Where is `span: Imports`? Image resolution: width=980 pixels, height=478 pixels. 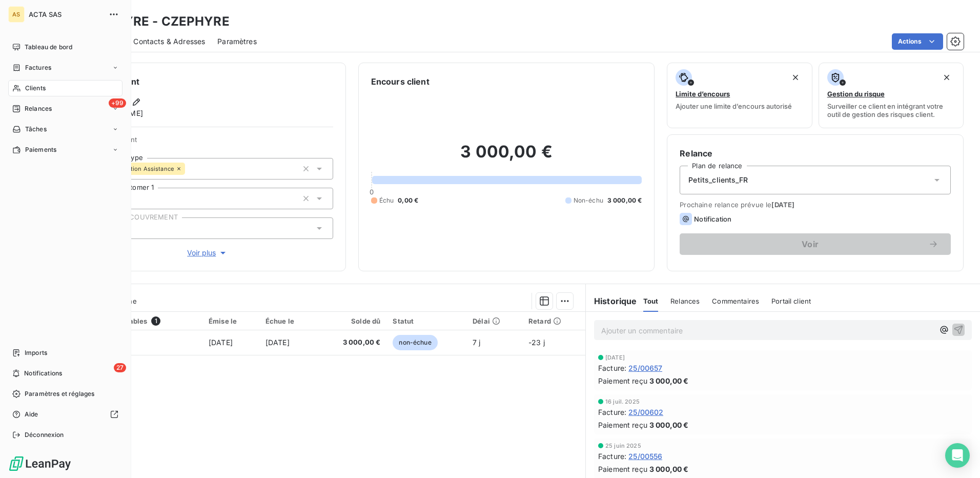
span: Imports is located at coordinates (36, 353).